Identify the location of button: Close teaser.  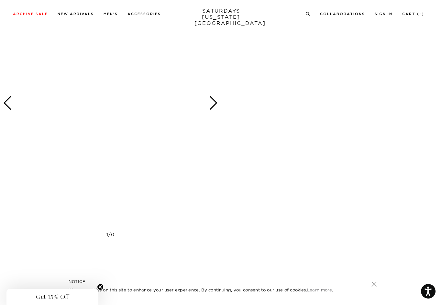
(100, 287).